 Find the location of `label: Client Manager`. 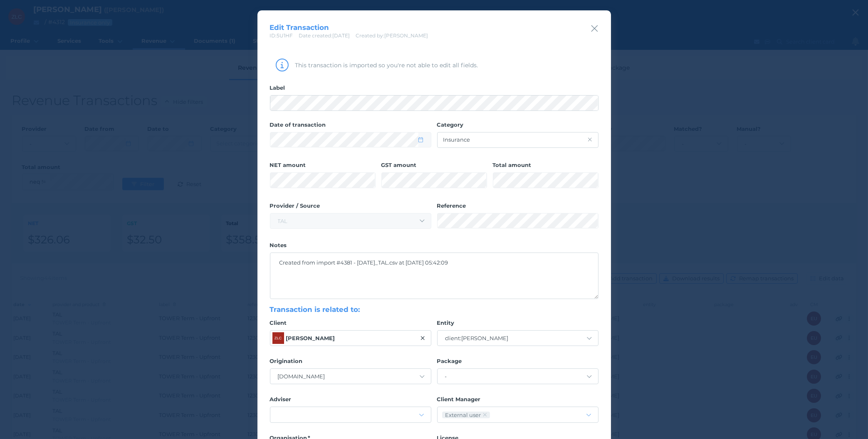

label: Client Manager is located at coordinates (518, 401).